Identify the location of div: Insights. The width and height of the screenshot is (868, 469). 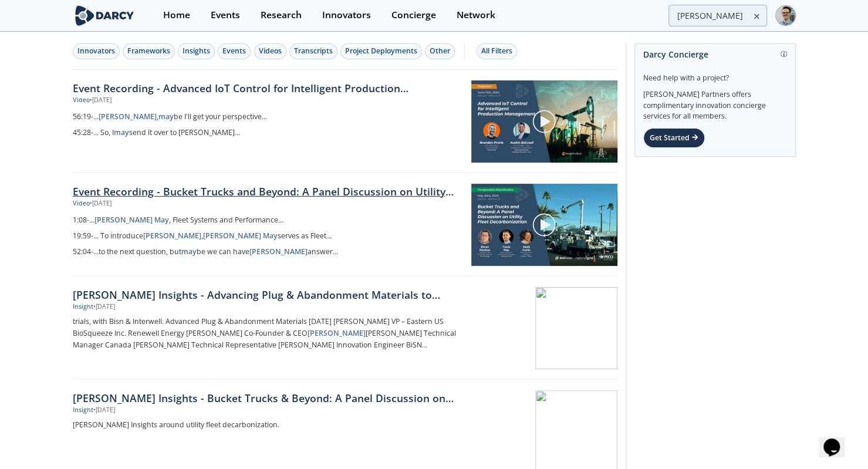
(196, 51).